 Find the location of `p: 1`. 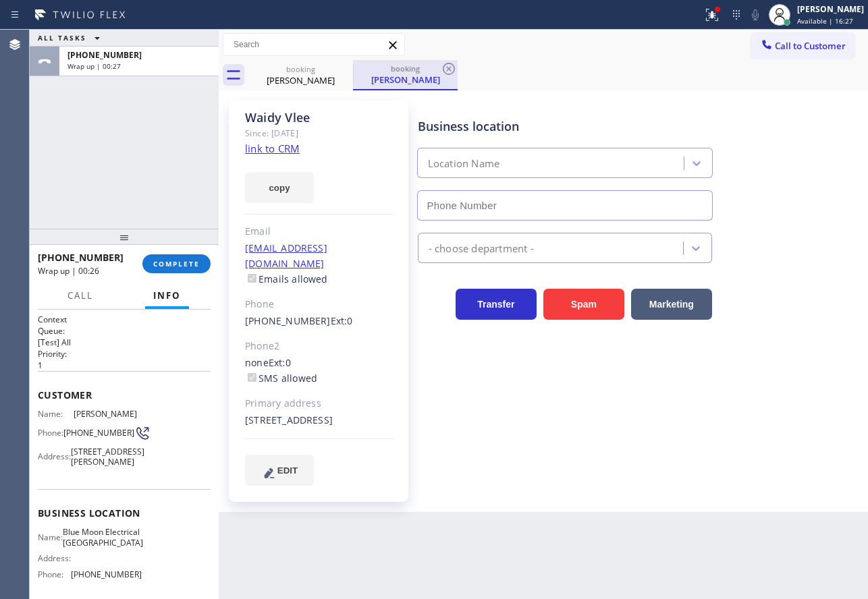

p: 1 is located at coordinates (124, 365).